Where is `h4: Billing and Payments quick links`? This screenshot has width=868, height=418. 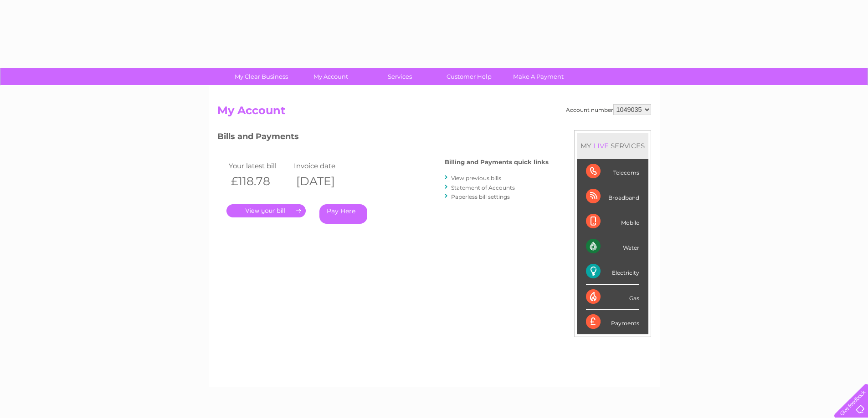 h4: Billing and Payments quick links is located at coordinates (496, 162).